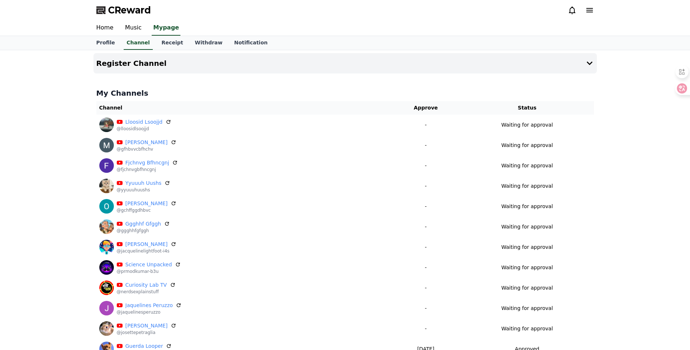 Image resolution: width=690 pixels, height=350 pixels. Describe the element at coordinates (107, 227) in the screenshot. I see `img: Ggghhf Gfggh` at that location.